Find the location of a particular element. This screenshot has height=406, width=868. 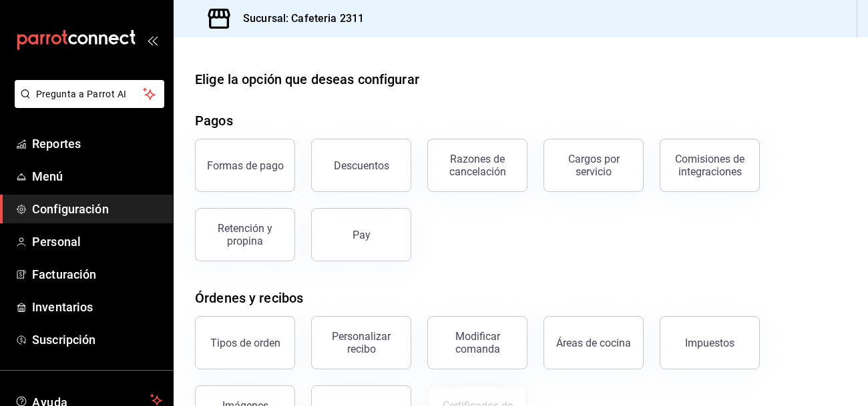

div: Elige la opción que deseas configurar is located at coordinates (307, 79).